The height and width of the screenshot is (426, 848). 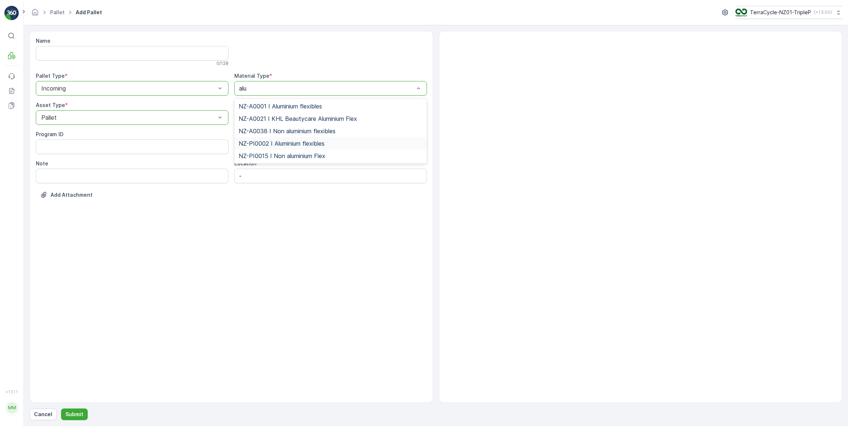 I want to click on span: NZ-PI0015 I Non aluminium Flex, so click(x=282, y=156).